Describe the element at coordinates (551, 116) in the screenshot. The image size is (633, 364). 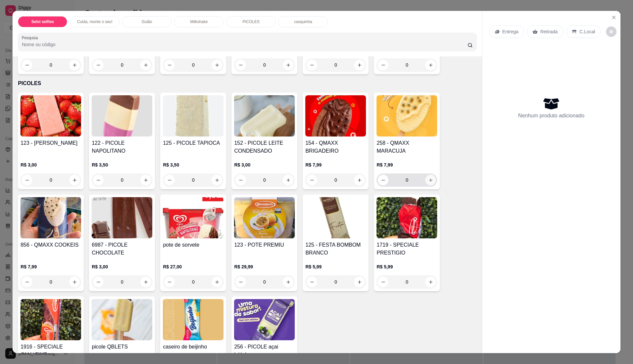
I see `p: Nenhum produto adicionado` at that location.